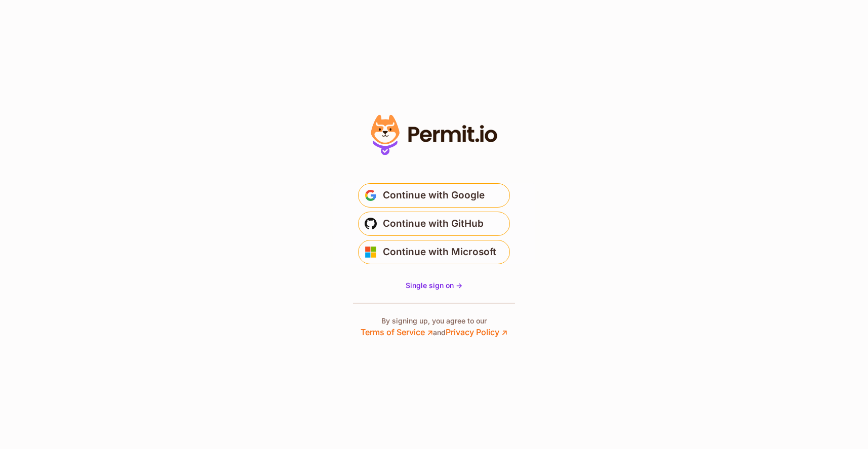 This screenshot has width=868, height=449. I want to click on p: By signing up, you agree to our and, so click(434, 327).